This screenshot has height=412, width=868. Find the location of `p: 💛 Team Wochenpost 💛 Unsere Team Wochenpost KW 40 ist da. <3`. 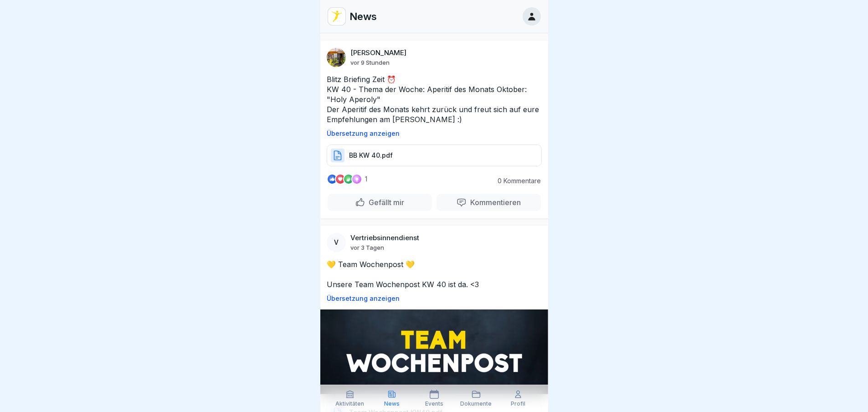

p: 💛 Team Wochenpost 💛 Unsere Team Wochenpost KW 40 ist da. <3 is located at coordinates (434, 274).